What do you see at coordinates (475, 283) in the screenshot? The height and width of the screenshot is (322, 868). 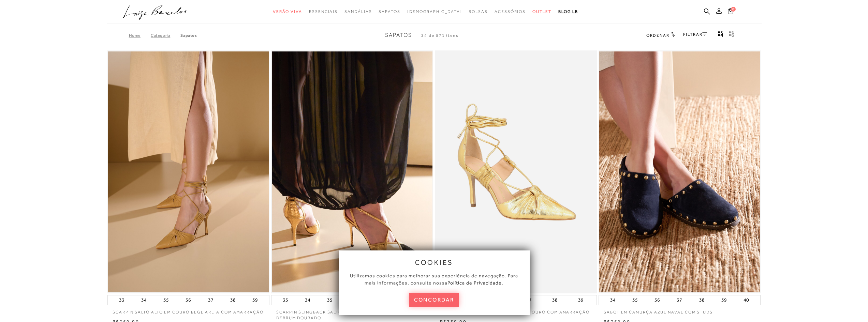 I see `a: Política de Privacidade.` at bounding box center [475, 283].